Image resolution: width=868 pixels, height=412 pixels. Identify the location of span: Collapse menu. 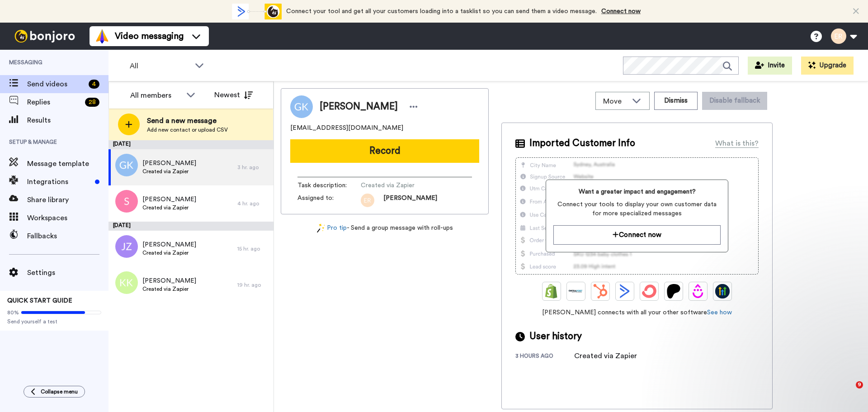
(59, 392).